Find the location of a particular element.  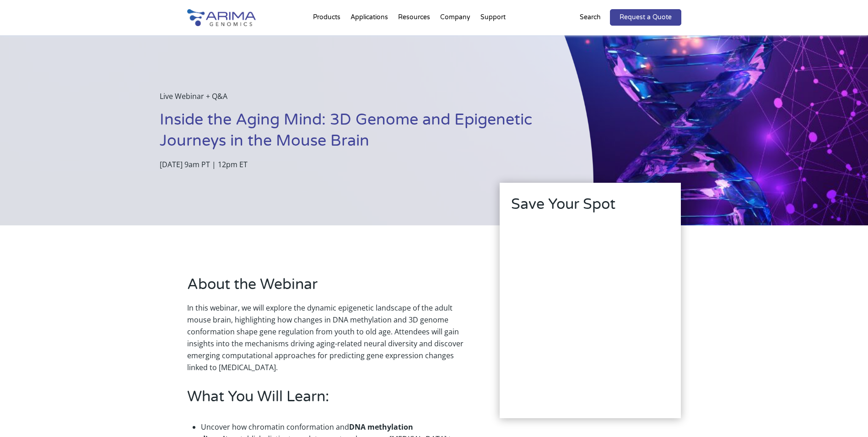

p: Search is located at coordinates (591, 17).